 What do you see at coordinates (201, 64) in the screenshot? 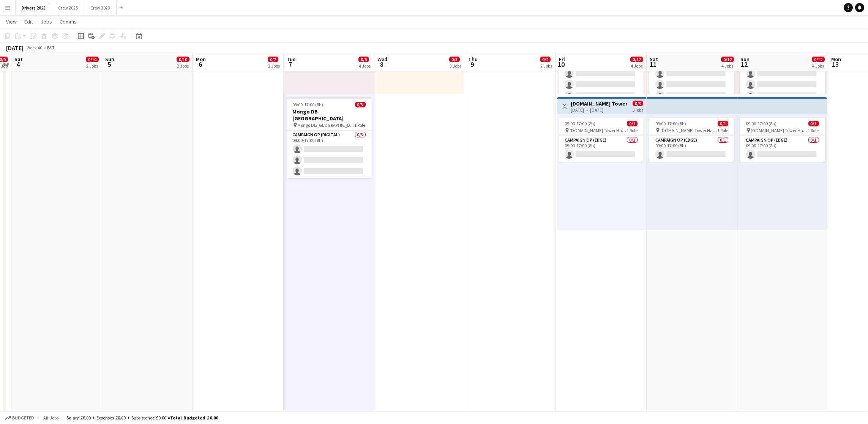
I see `span: 6` at bounding box center [201, 64].